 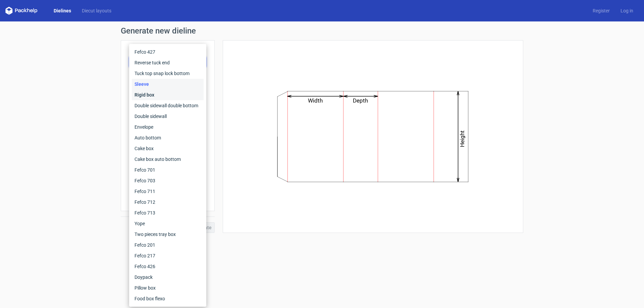 What do you see at coordinates (168, 52) in the screenshot?
I see `div: Fefco 427` at bounding box center [168, 52].